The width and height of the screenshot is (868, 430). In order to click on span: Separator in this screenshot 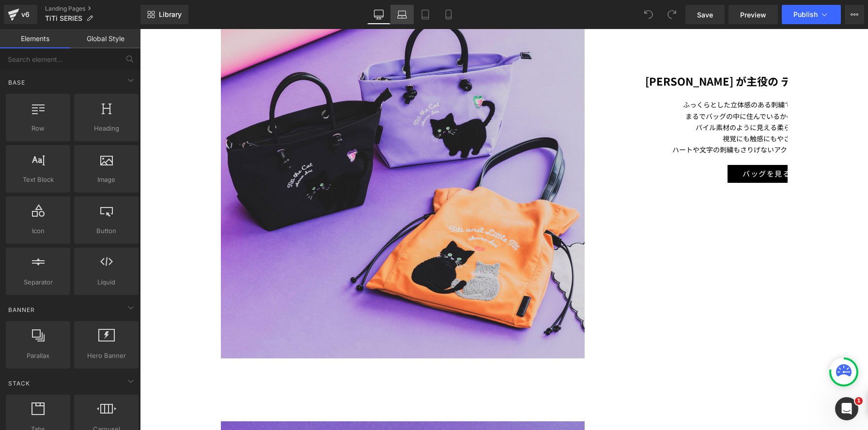, I will do `click(37, 282)`.